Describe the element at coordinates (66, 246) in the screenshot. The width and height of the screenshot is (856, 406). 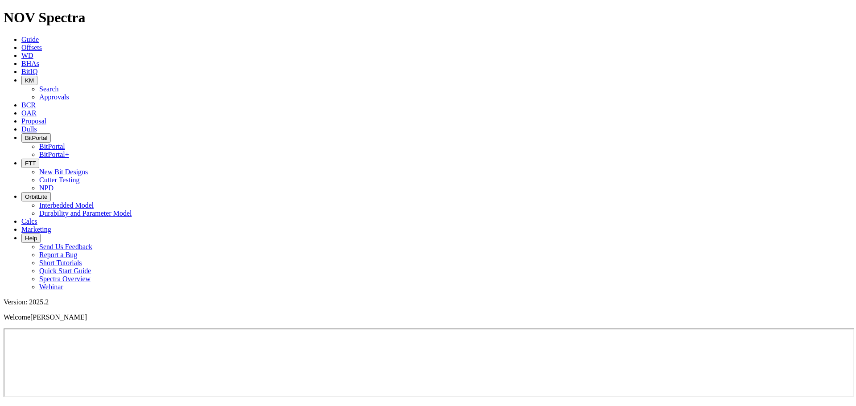
I see `a: Send Us Feedback` at that location.